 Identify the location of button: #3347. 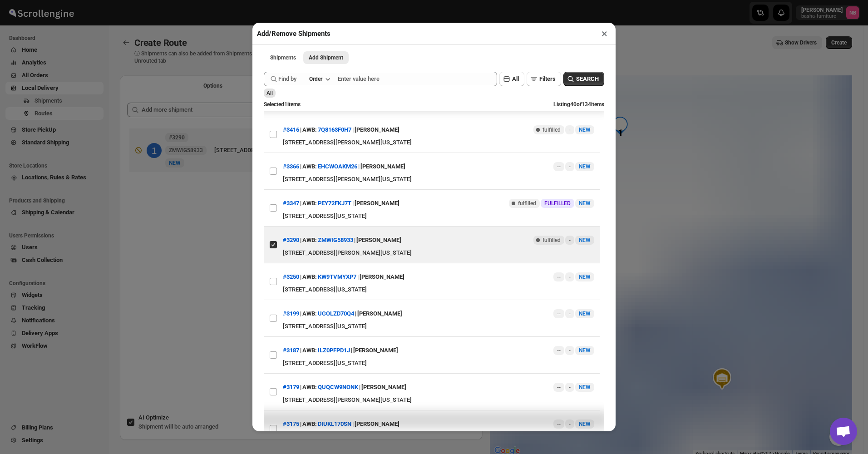
(291, 203).